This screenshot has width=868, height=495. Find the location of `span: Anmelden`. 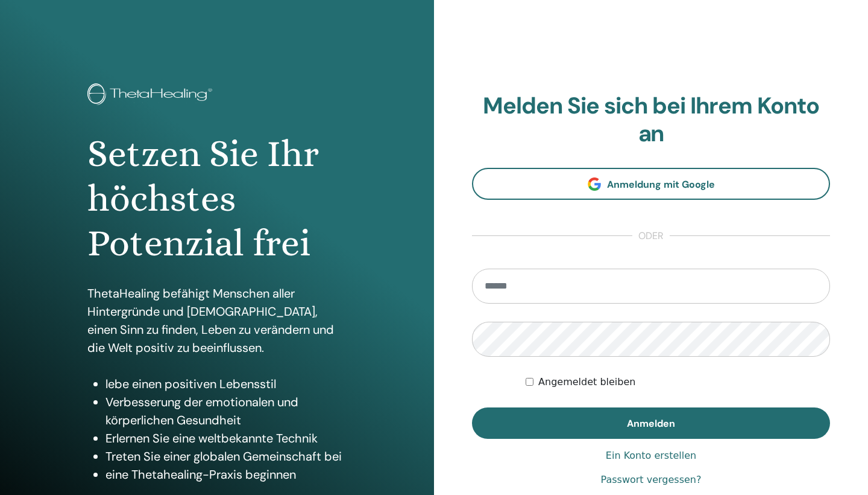

span: Anmelden is located at coordinates (651, 423).